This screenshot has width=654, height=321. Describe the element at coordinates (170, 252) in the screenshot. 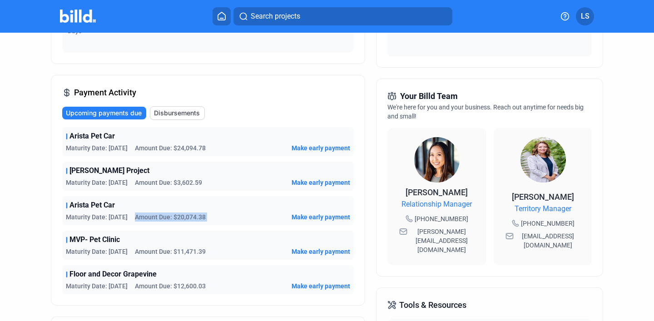

I see `span: Amount Due: $11,471.39` at that location.